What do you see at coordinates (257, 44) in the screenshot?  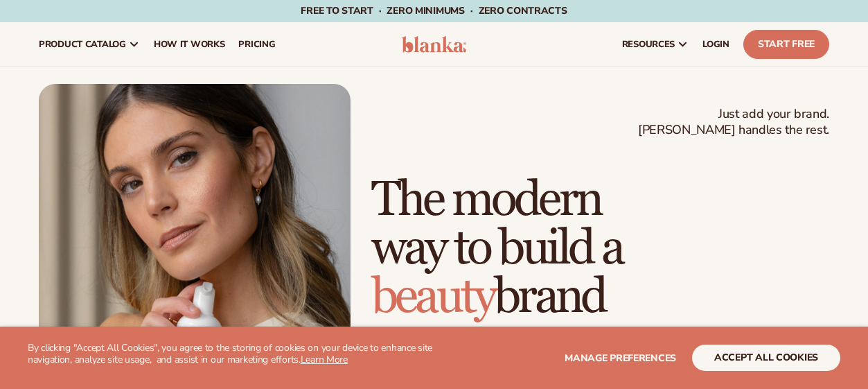 I see `span: pricing` at bounding box center [257, 44].